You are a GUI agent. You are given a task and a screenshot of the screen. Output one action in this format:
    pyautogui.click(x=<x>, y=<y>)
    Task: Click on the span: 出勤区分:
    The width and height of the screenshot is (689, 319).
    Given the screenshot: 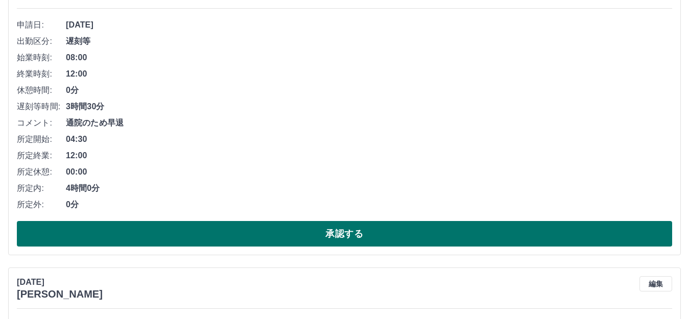 What is the action you would take?
    pyautogui.click(x=41, y=41)
    